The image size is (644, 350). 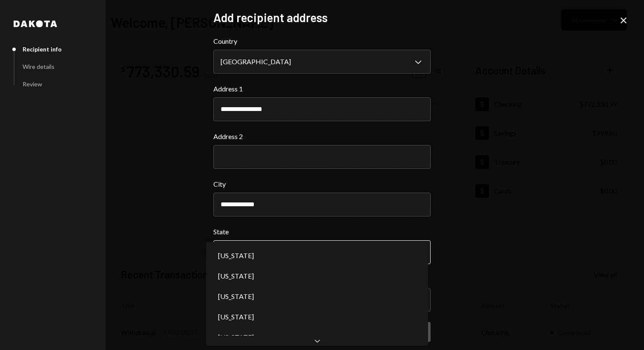 I want to click on h2: Add recipient address, so click(x=322, y=17).